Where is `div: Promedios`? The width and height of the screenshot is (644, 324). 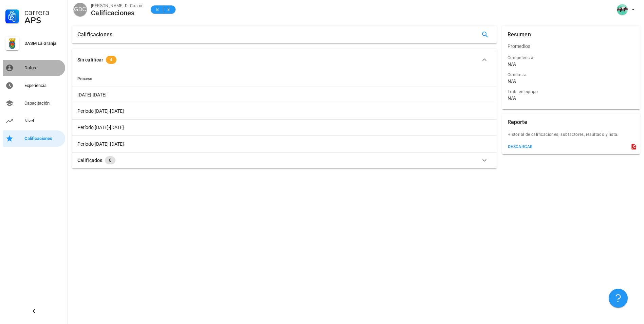
div: Promedios is located at coordinates (571, 46).